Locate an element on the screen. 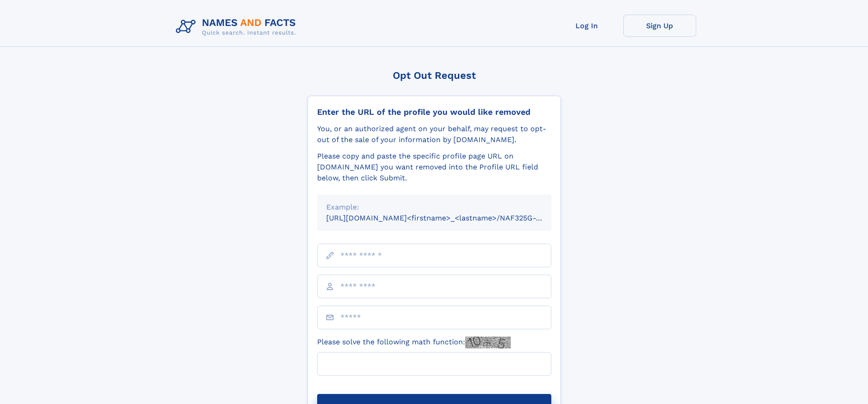 The image size is (868, 404). div: Enter the URL of the profile you would like removed is located at coordinates (434, 112).